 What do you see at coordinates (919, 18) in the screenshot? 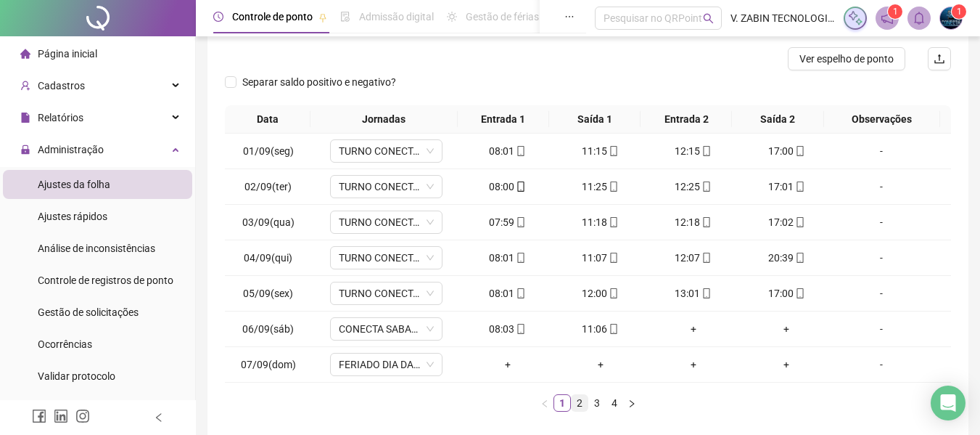
I see `span: bell` at bounding box center [919, 18].